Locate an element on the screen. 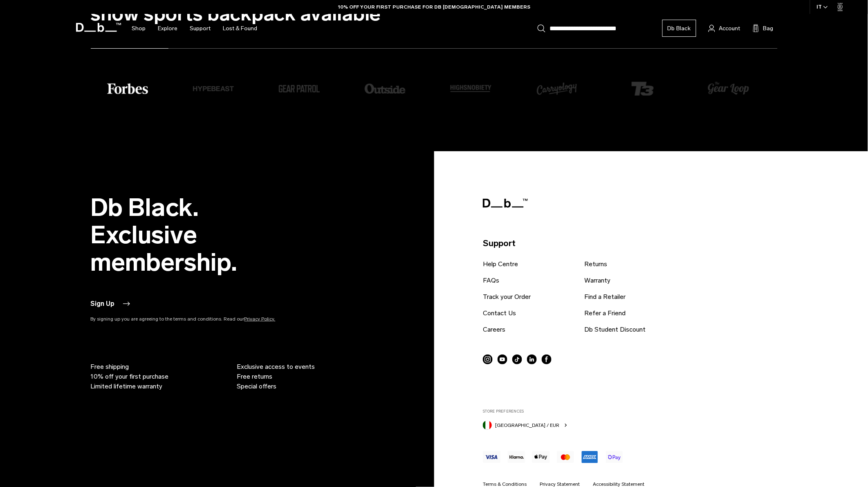 The image size is (868, 487). img: gl-og-img_small.png is located at coordinates (728, 89).